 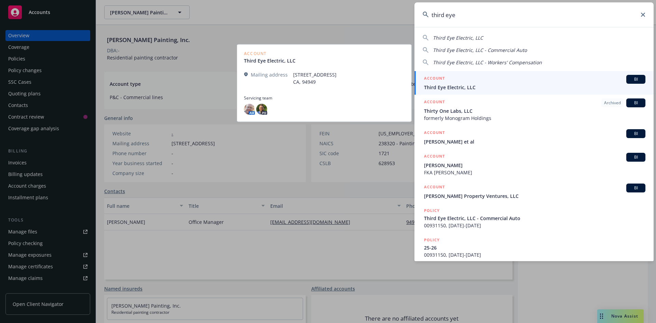 What do you see at coordinates (534, 15) in the screenshot?
I see `input: Search...` at bounding box center [534, 15].